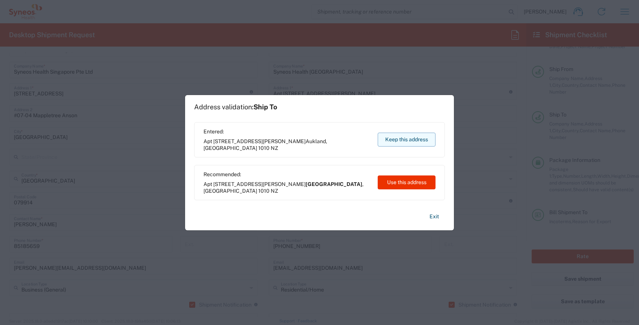 This screenshot has height=325, width=639. What do you see at coordinates (407, 139) in the screenshot?
I see `button: Keep this address` at bounding box center [407, 139].